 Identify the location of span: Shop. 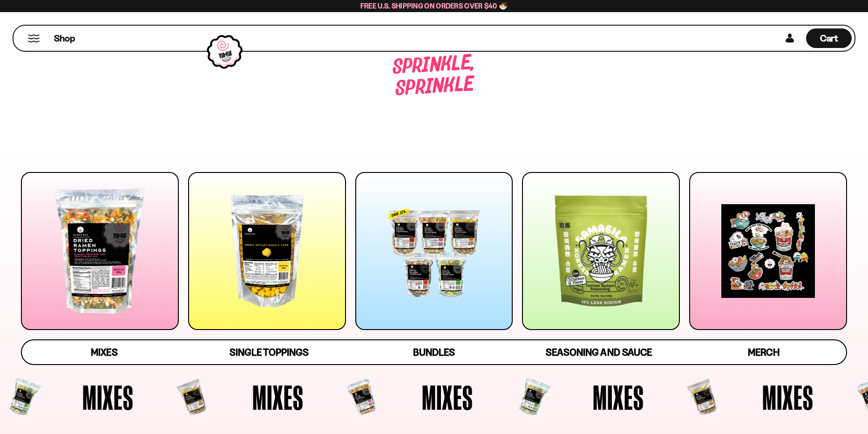
(65, 38).